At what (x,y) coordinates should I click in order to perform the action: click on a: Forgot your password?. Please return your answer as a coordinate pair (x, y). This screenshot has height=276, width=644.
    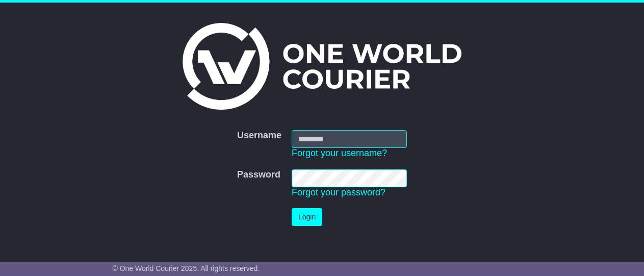
    Looking at the image, I should click on (339, 192).